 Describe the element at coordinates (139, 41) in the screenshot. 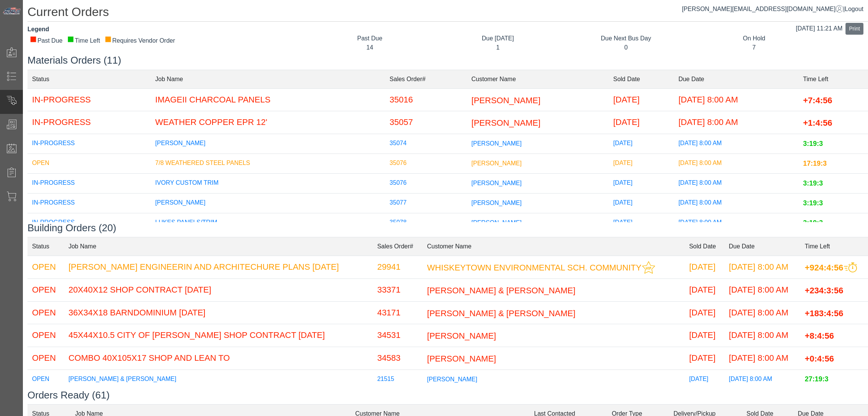

I see `div: Requires Vendor Order` at that location.